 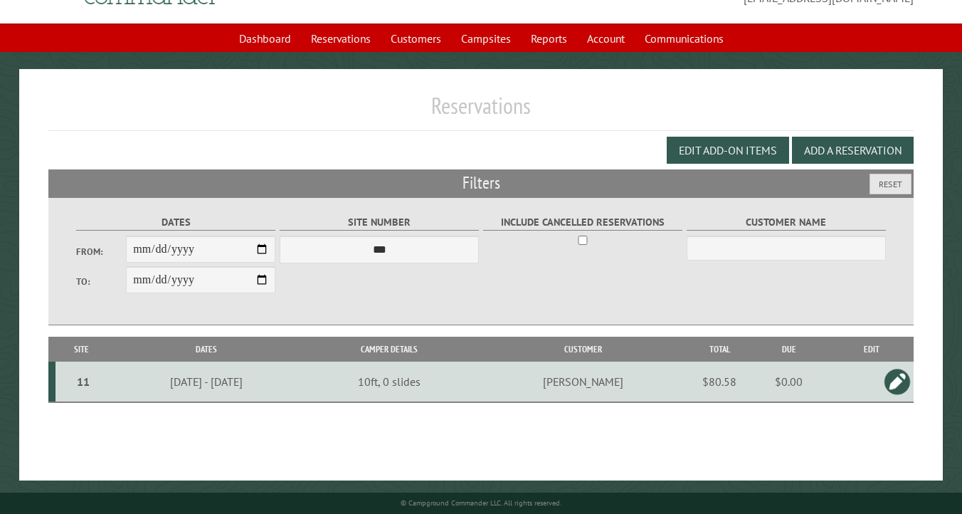 I want to click on a: Reports, so click(x=549, y=38).